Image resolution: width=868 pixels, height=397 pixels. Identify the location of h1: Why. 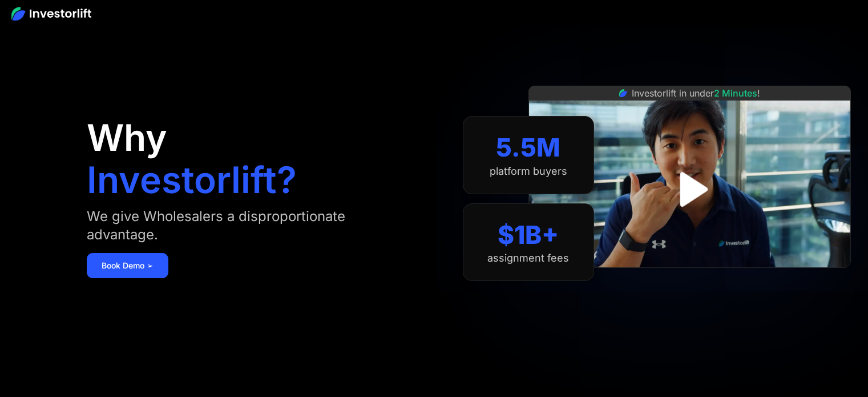
(127, 137).